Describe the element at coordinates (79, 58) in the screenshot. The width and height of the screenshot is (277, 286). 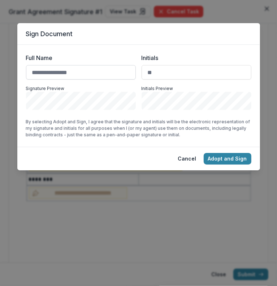
I see `label: Full Name` at that location.